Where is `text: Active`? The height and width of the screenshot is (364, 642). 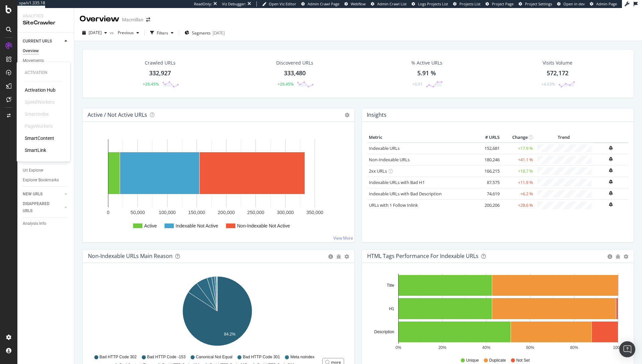 text: Active is located at coordinates (150, 226).